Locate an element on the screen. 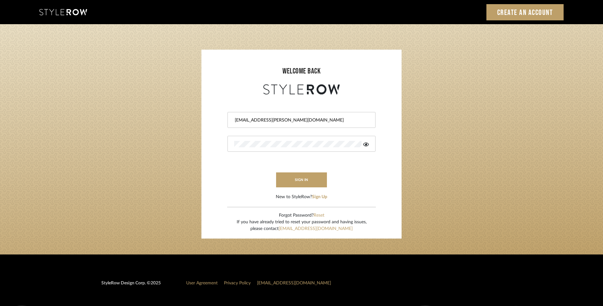 The height and width of the screenshot is (306, 603). div: welcome back is located at coordinates (301, 71).